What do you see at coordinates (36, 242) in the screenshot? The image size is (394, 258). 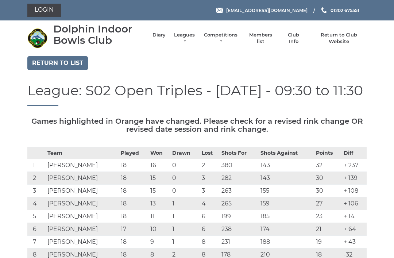 I see `td: 7` at bounding box center [36, 242].